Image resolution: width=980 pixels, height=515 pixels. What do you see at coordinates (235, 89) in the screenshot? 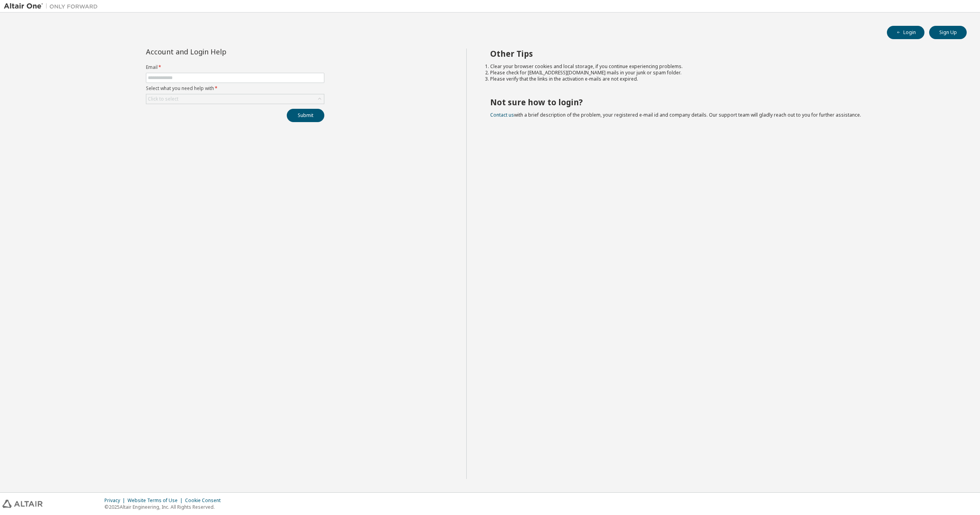
I see `label: Select what you need help with` at bounding box center [235, 89].